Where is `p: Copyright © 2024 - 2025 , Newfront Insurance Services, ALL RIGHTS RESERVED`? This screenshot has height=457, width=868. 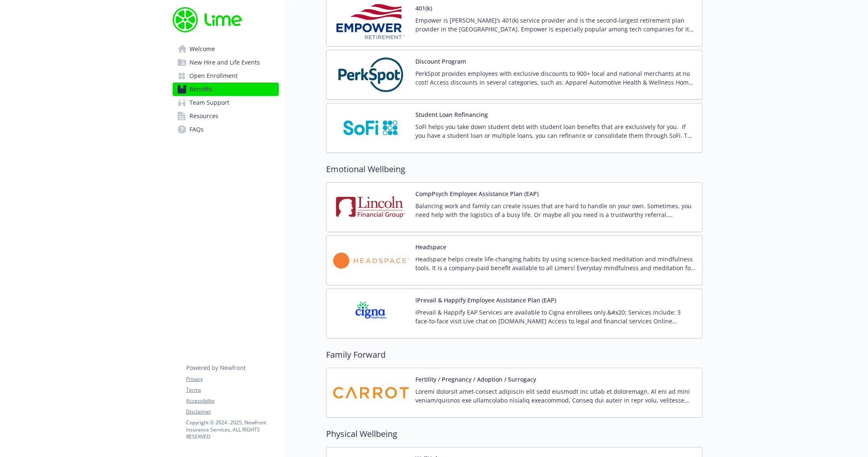 p: Copyright © 2024 - 2025 , Newfront Insurance Services, ALL RIGHTS RESERVED is located at coordinates (232, 429).